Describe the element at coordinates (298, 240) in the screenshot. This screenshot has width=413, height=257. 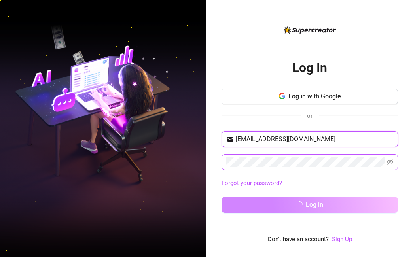
I see `span: Don't have an account?` at that location.